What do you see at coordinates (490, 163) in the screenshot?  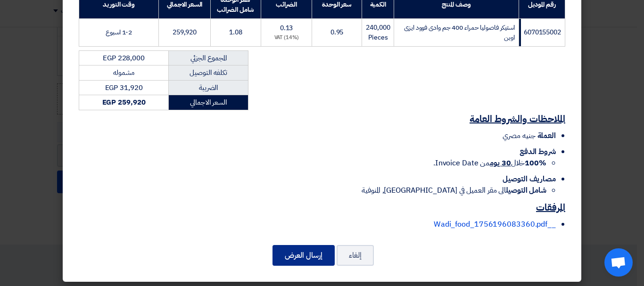 I see `span: خلال من Invoice Date.` at bounding box center [490, 163].